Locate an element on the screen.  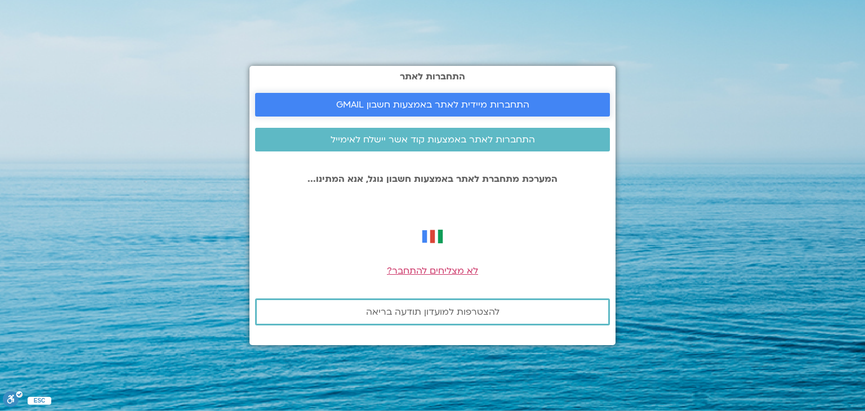
span: התחברות מיידית לאתר באמצעות חשבון GMAIL is located at coordinates (433, 105).